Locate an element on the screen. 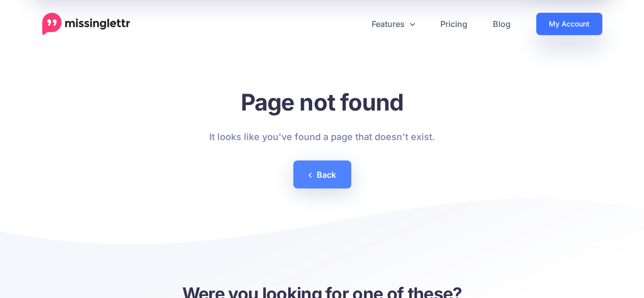 This screenshot has height=298, width=644. h1: Page not found is located at coordinates (322, 102).